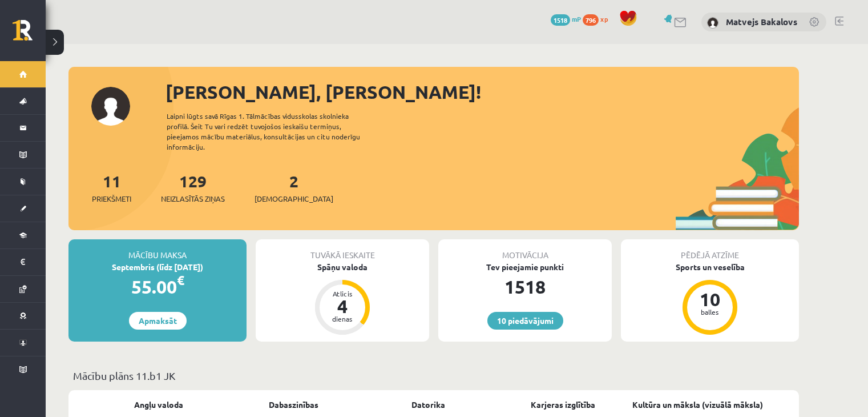 Image resolution: width=868 pixels, height=417 pixels. I want to click on a: 796 xp, so click(598, 19).